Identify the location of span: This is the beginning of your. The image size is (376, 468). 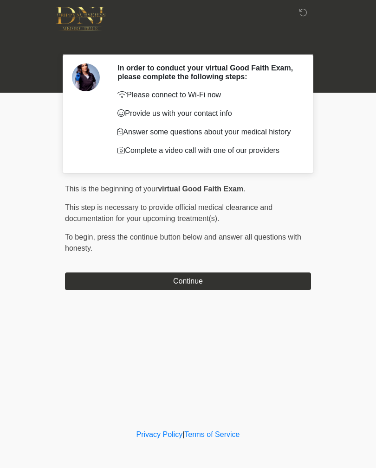
(111, 189).